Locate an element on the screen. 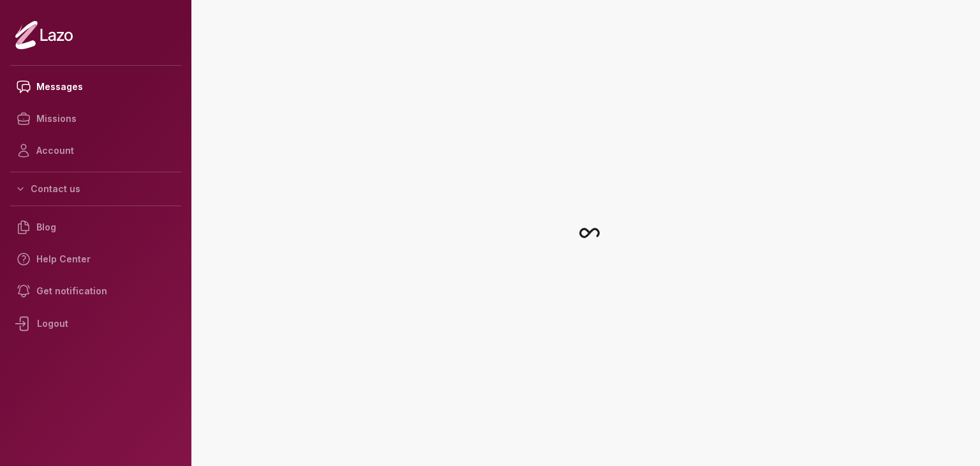 The image size is (980, 466). div: Logout is located at coordinates (96, 324).